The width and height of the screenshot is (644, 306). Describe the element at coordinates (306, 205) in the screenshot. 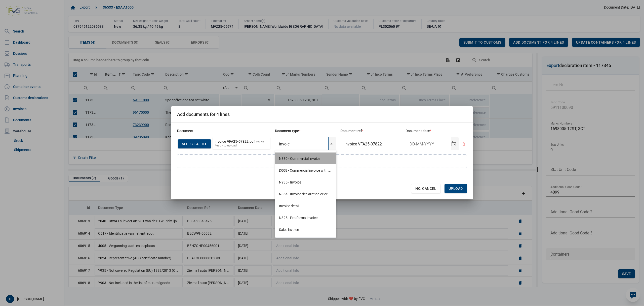

I see `div: Invoice detail` at that location.